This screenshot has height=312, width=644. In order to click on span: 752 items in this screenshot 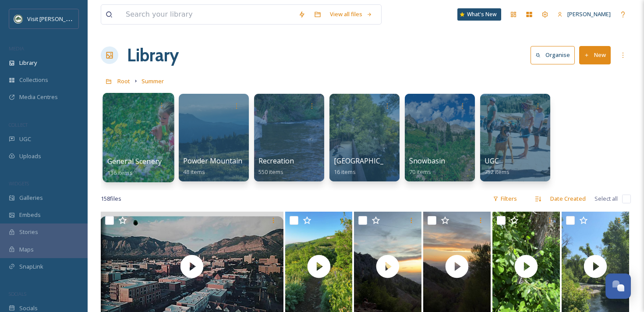, I will do `click(497, 171)`.